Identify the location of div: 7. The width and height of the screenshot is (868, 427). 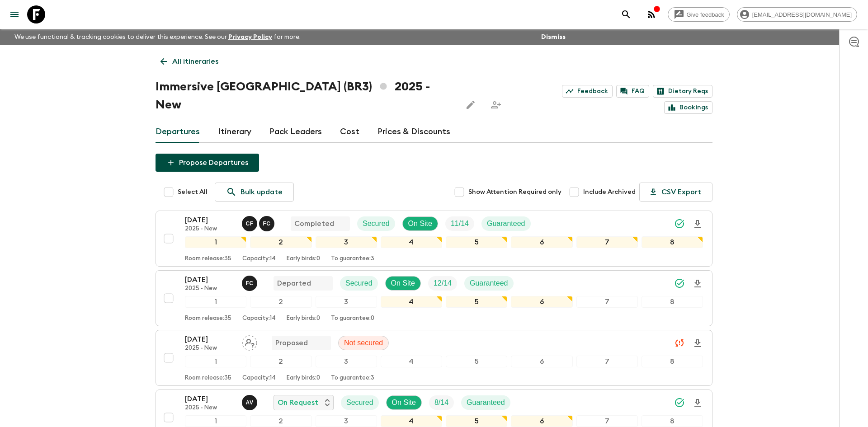
(607, 301).